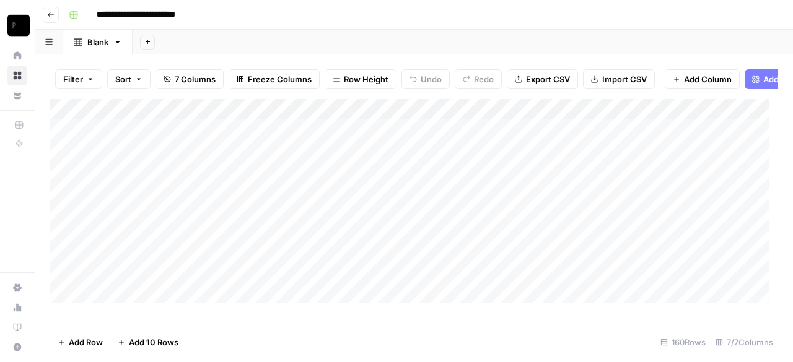  I want to click on button: Import CSV, so click(619, 79).